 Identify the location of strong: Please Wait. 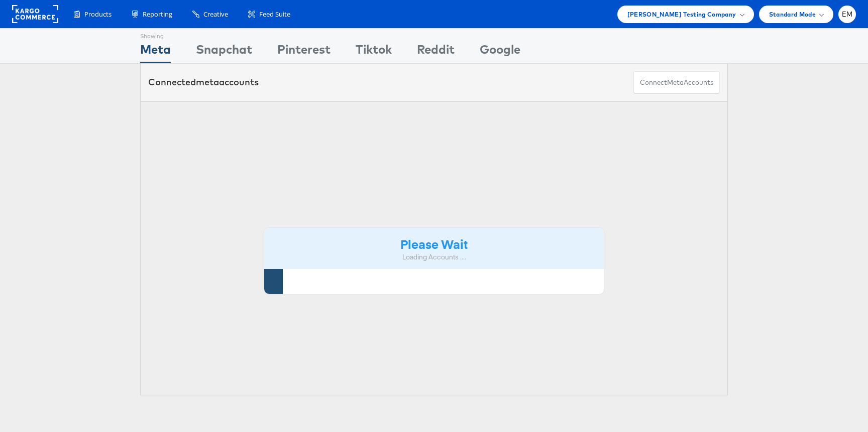
(434, 243).